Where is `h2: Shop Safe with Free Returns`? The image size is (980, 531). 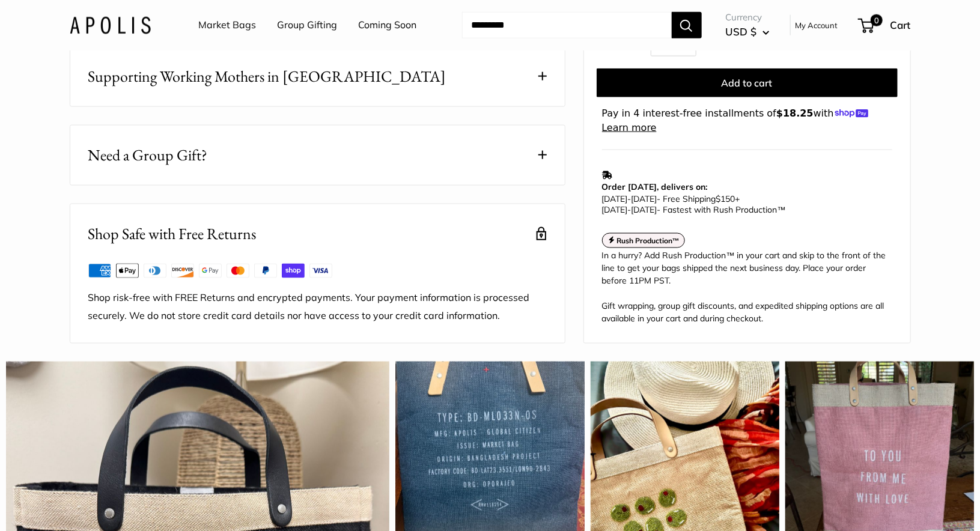 h2: Shop Safe with Free Returns is located at coordinates (172, 234).